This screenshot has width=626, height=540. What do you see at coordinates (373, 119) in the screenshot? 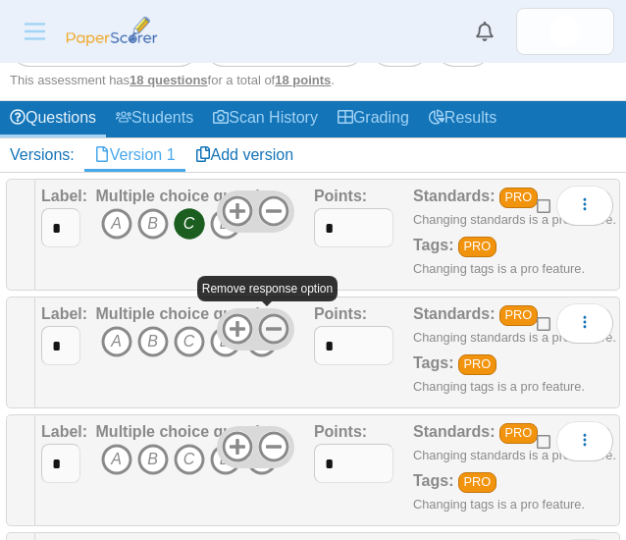
I see `a: Grading` at bounding box center [373, 119].